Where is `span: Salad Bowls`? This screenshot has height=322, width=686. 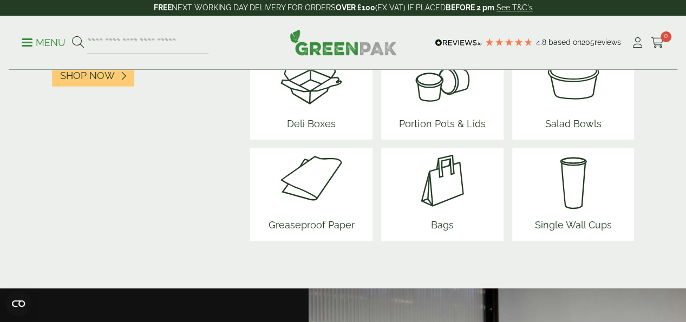
span: Salad Bowls is located at coordinates (574, 126).